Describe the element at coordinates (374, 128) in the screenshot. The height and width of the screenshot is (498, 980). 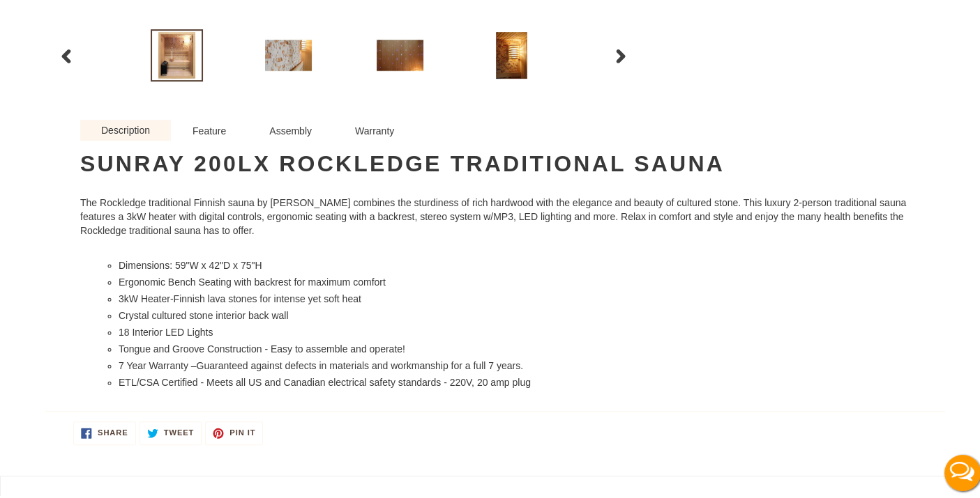
I see `a: Warranty` at that location.